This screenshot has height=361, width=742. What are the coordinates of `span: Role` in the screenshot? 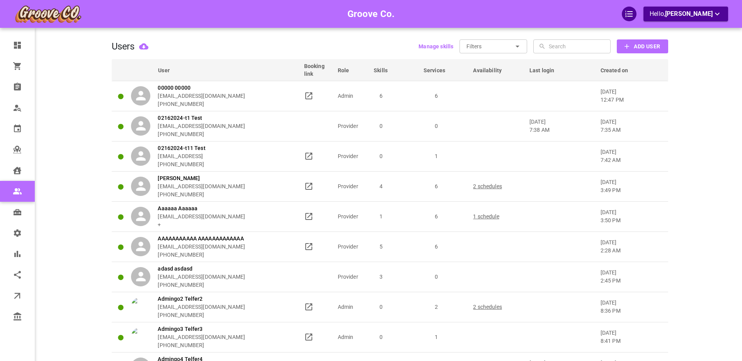 It's located at (349, 70).